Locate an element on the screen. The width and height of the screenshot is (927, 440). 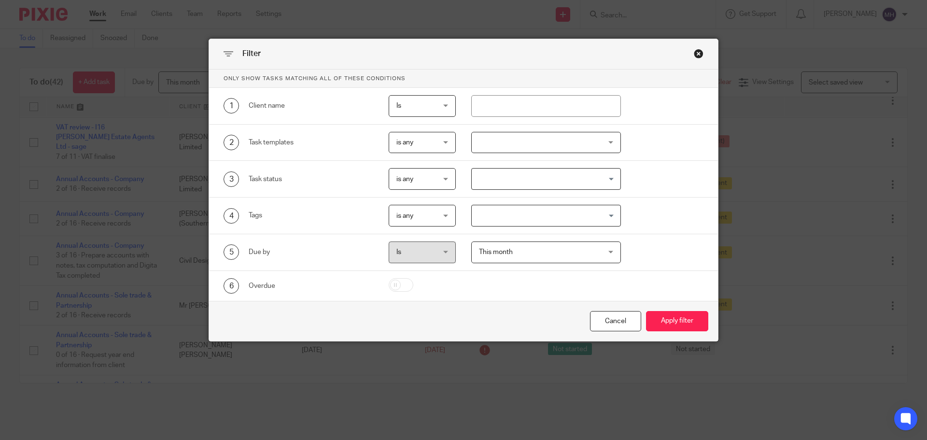
div: 5 is located at coordinates (231, 252).